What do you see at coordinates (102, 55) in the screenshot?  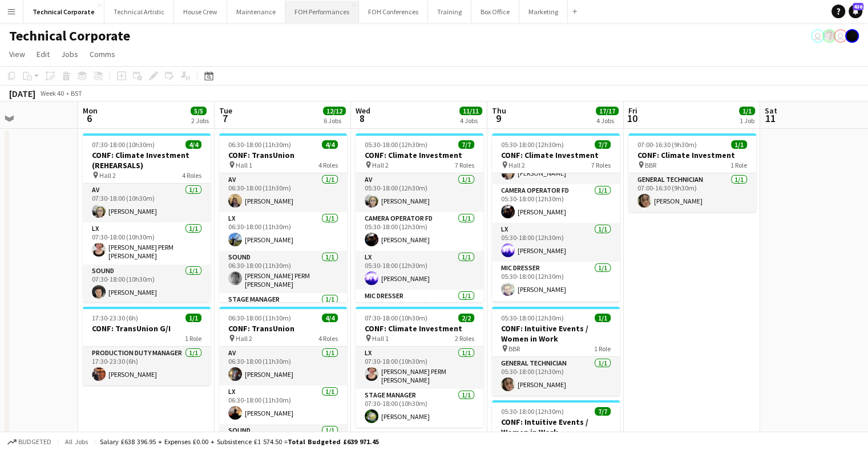 I see `span: Comms` at bounding box center [102, 55].